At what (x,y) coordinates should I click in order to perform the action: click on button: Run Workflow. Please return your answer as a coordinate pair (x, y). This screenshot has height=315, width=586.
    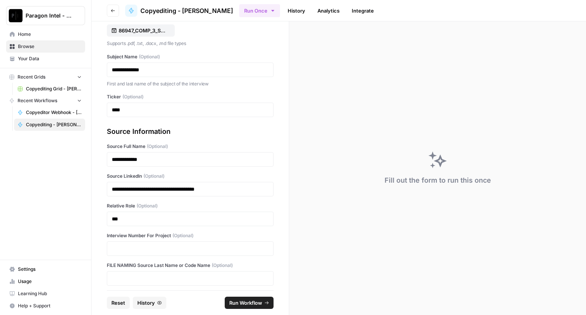
    Looking at the image, I should click on (249, 303).